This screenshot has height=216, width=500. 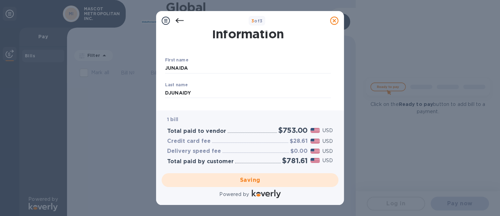 I want to click on label: Last name, so click(x=176, y=85).